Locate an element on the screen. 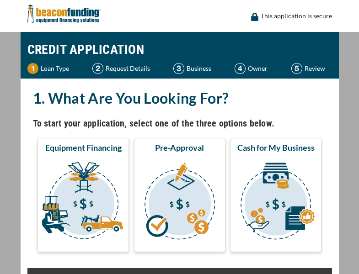 The height and width of the screenshot is (274, 359). button: Equipment Financing is located at coordinates (83, 195).